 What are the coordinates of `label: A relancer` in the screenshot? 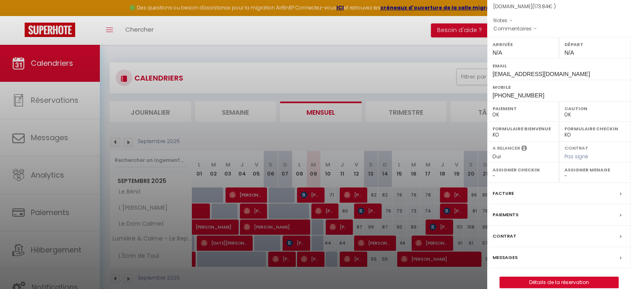 It's located at (506, 148).